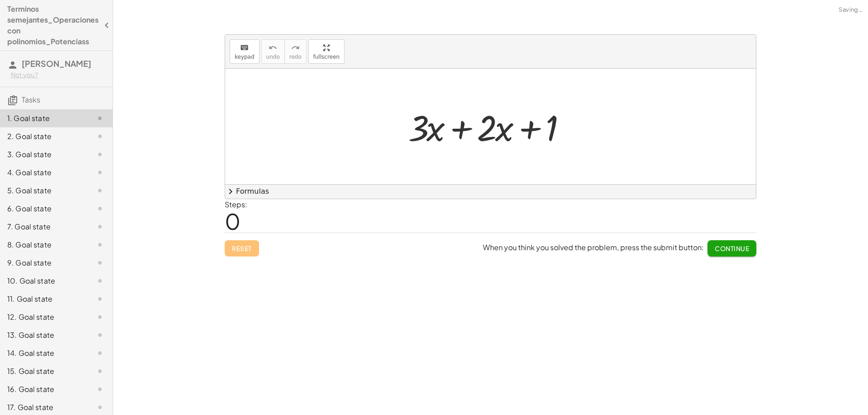 Image resolution: width=868 pixels, height=415 pixels. I want to click on button: Continue, so click(732, 248).